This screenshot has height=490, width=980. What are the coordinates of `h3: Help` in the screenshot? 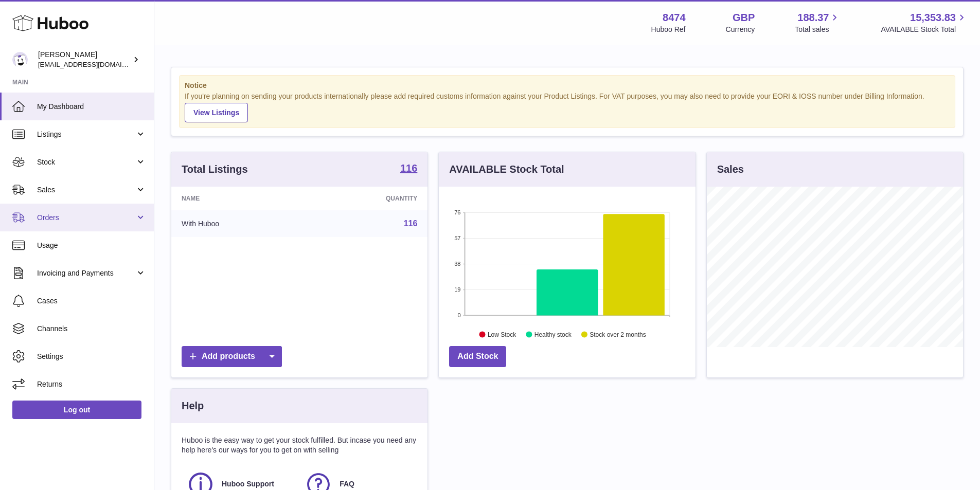 It's located at (192, 406).